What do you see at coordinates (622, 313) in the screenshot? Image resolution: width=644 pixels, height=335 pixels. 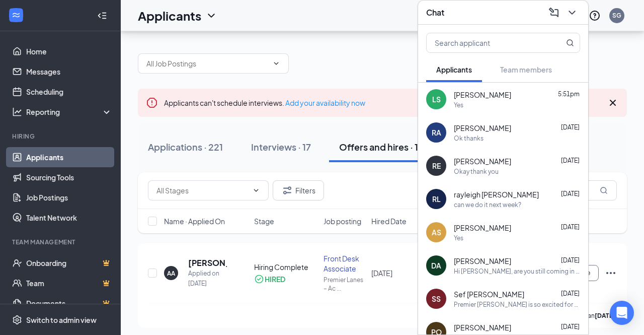 I see `div: Open Intercom Messenger` at bounding box center [622, 313].